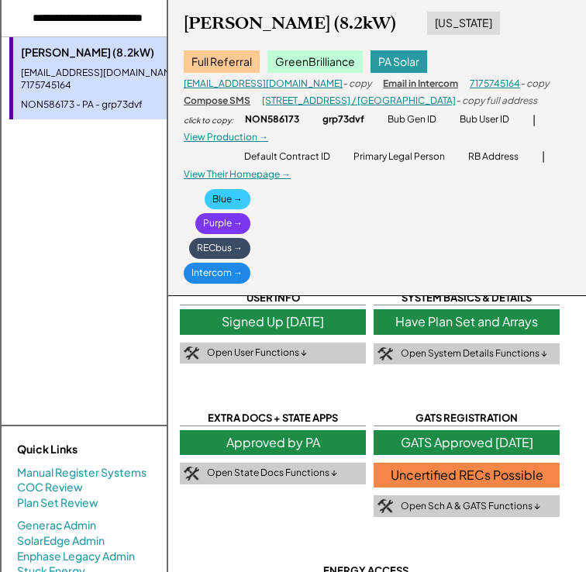 The width and height of the screenshot is (586, 572). What do you see at coordinates (496, 101) in the screenshot?
I see `div: - copy full address` at bounding box center [496, 101].